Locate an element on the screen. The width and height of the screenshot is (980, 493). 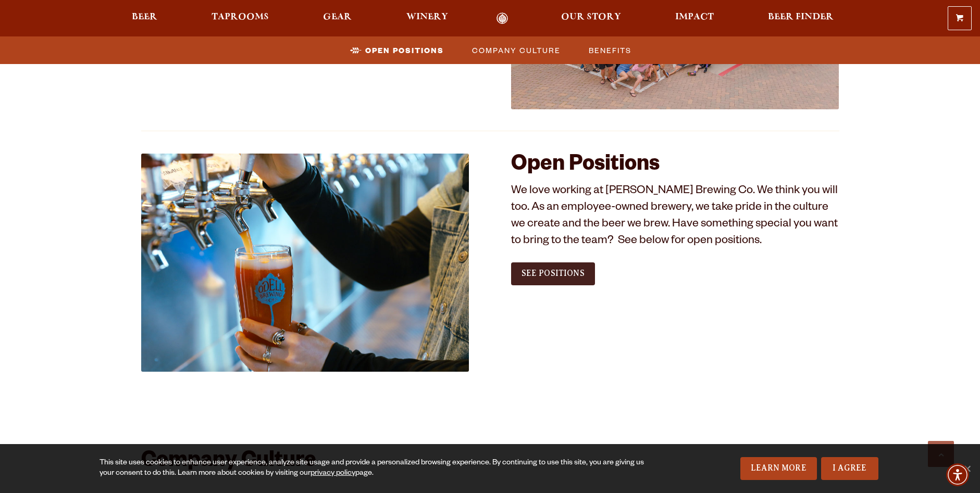
a: Gear is located at coordinates (337, 18).